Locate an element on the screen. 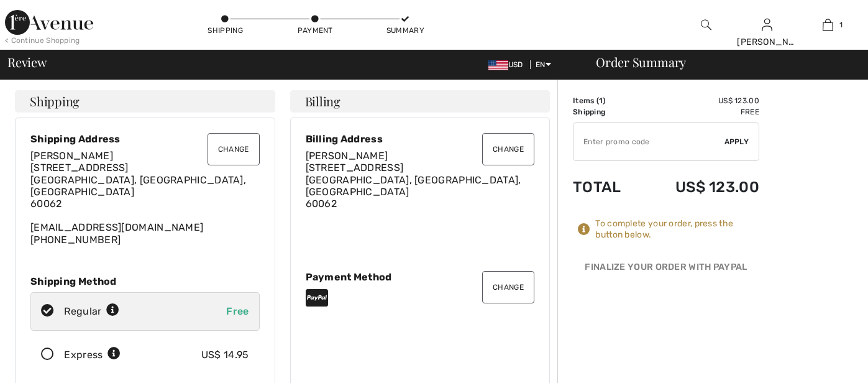 This screenshot has width=868, height=383. div: US$ 14.95 is located at coordinates (225, 355).